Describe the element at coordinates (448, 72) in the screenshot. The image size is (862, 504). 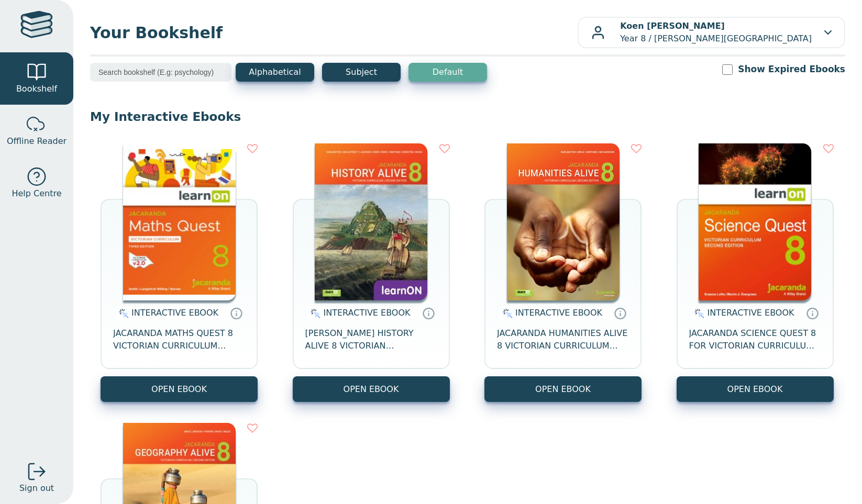
I see `button: Default` at that location.